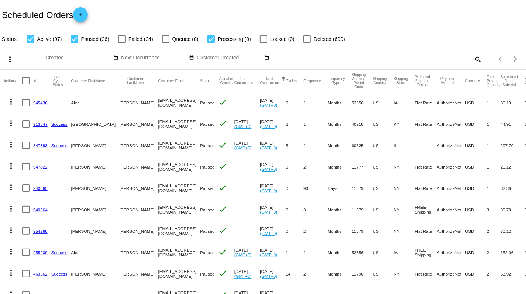  What do you see at coordinates (513, 253) in the screenshot?
I see `mat-cell: 152.06` at bounding box center [513, 253].